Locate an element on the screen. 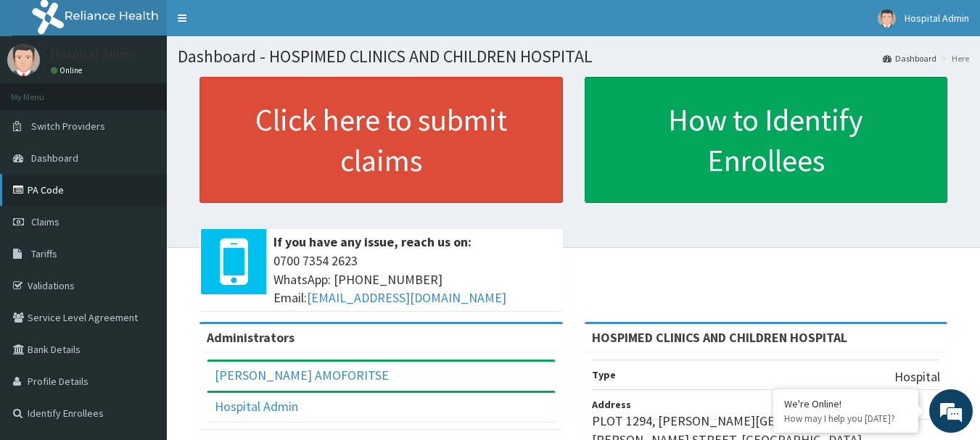 The width and height of the screenshot is (980, 440). b: If you have any issue, reach us on: is located at coordinates (372, 241).